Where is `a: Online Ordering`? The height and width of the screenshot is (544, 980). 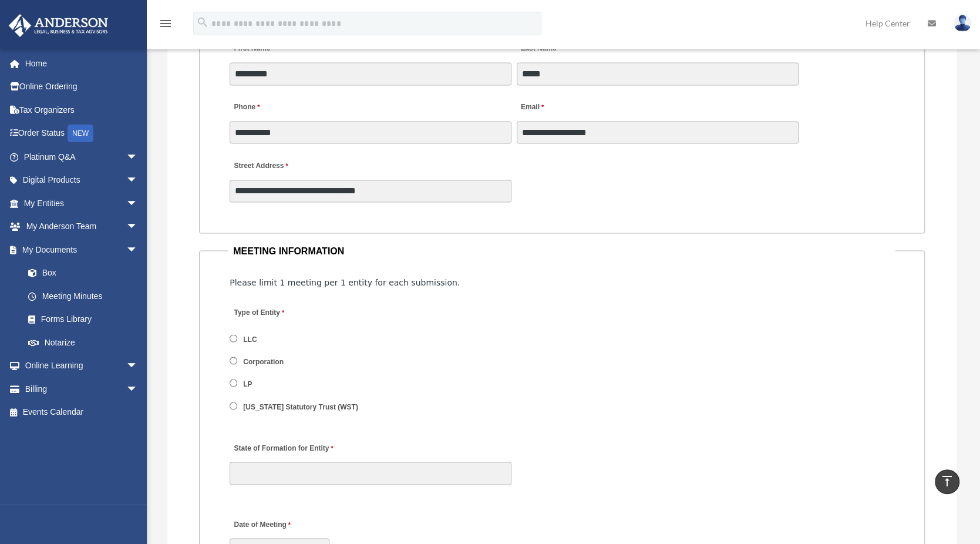 a: Online Ordering is located at coordinates (82, 87).